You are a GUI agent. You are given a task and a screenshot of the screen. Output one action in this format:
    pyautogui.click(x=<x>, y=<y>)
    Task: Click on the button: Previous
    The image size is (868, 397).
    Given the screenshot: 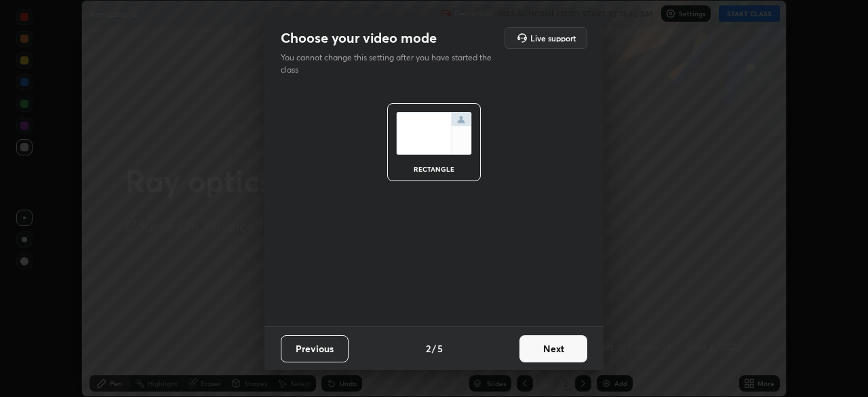 What is the action you would take?
    pyautogui.click(x=314, y=349)
    